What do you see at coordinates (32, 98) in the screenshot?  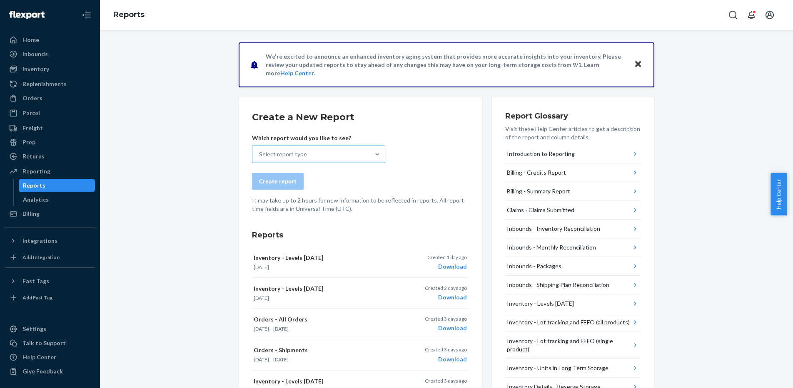 I see `div: Orders` at bounding box center [32, 98].